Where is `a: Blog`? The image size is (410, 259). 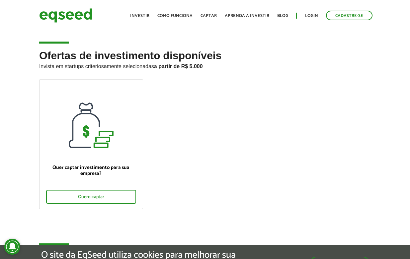
a: Blog is located at coordinates (282, 16).